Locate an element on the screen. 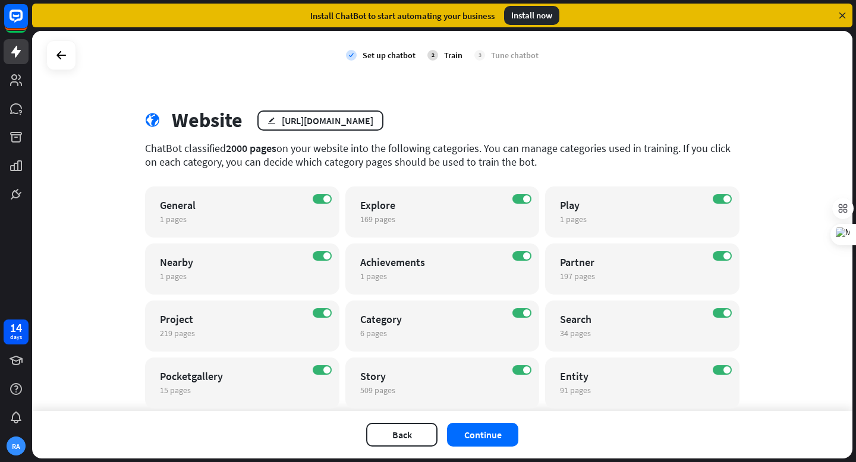 The width and height of the screenshot is (856, 462). div: Entity is located at coordinates (632, 376).